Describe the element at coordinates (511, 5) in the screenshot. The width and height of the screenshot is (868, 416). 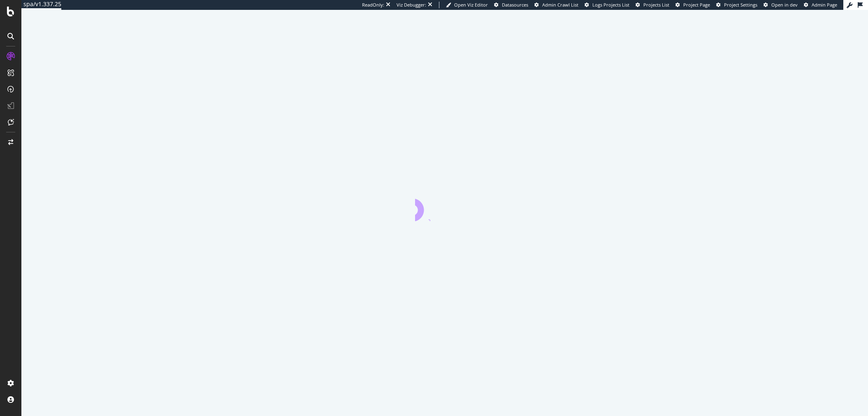
I see `a: Datasources` at that location.